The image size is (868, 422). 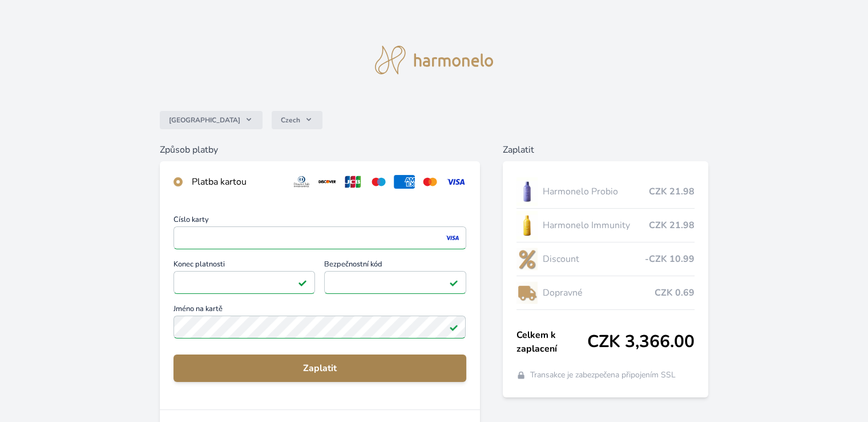 What do you see at coordinates (675, 292) in the screenshot?
I see `span: CZK 0.69` at bounding box center [675, 292].